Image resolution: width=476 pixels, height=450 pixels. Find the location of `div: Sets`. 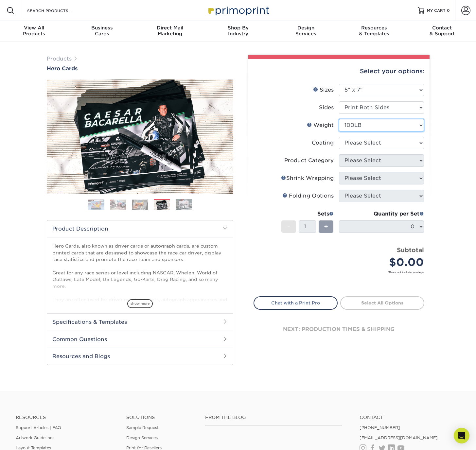

div: Sets is located at coordinates (308, 214).